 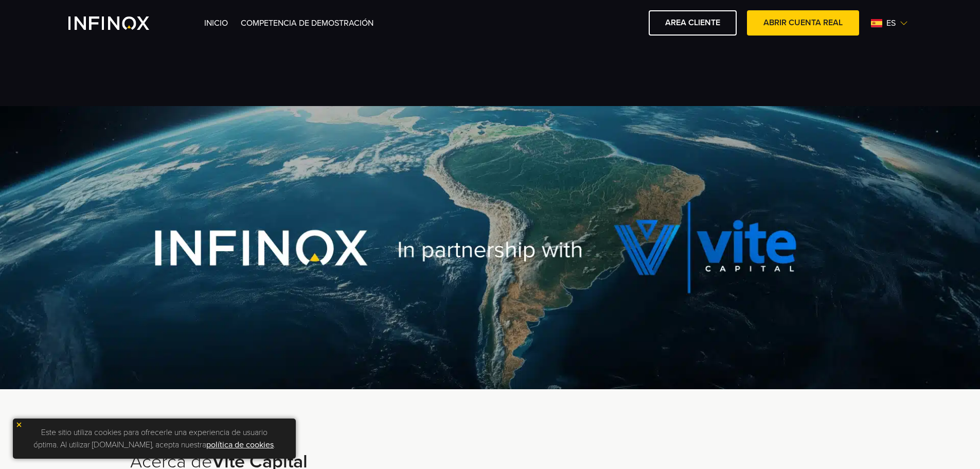 What do you see at coordinates (803, 23) in the screenshot?
I see `a: ABRIR CUENTA REAL` at bounding box center [803, 23].